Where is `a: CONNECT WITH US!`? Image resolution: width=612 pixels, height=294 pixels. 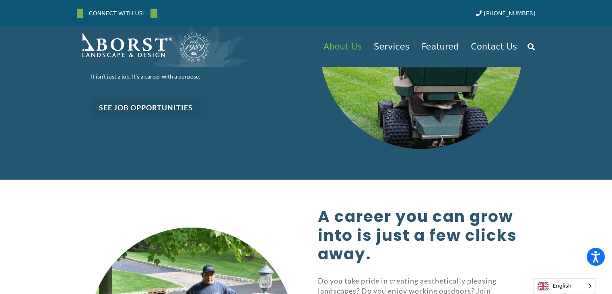
a: CONNECT WITH US! is located at coordinates (117, 13).